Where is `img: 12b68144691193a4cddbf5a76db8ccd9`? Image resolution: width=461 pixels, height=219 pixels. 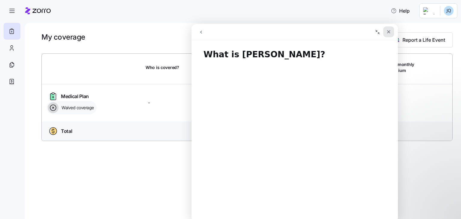 img: 12b68144691193a4cddbf5a76db8ccd9 is located at coordinates (449, 11).